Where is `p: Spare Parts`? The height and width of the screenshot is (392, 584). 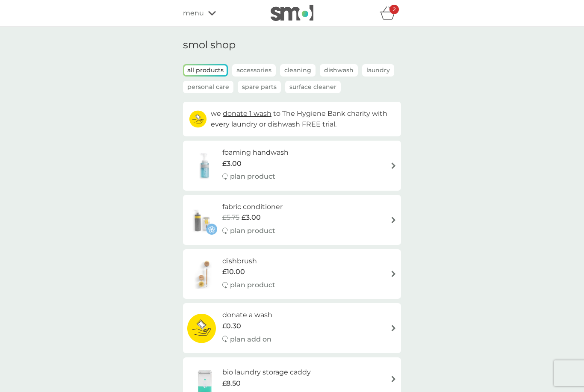 p: Spare Parts is located at coordinates (259, 87).